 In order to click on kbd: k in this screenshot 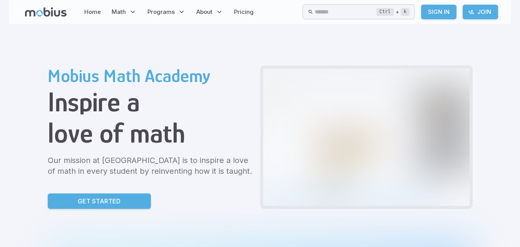, I will do `click(405, 12)`.